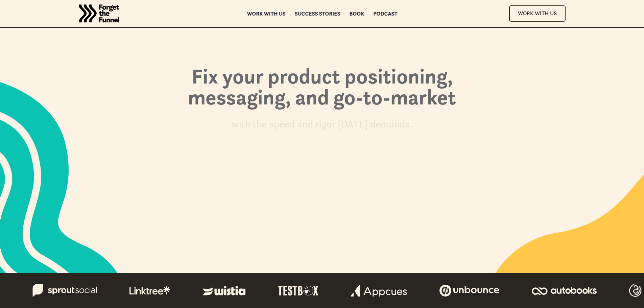 This screenshot has width=644, height=308. I want to click on a: Podcast, so click(385, 13).